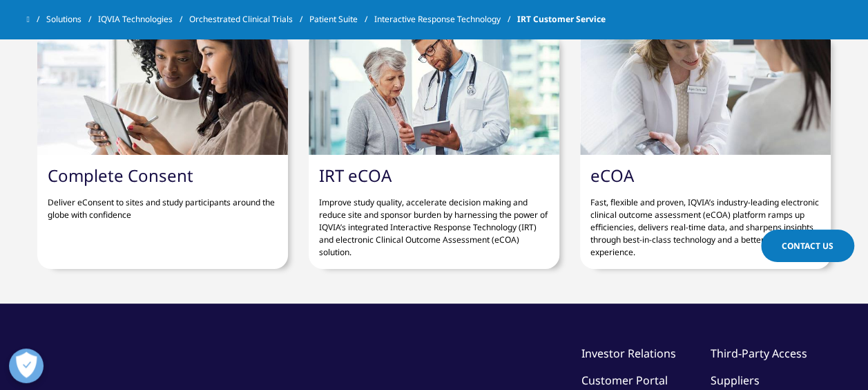  What do you see at coordinates (562, 19) in the screenshot?
I see `span: IRT Customer Service` at bounding box center [562, 19].